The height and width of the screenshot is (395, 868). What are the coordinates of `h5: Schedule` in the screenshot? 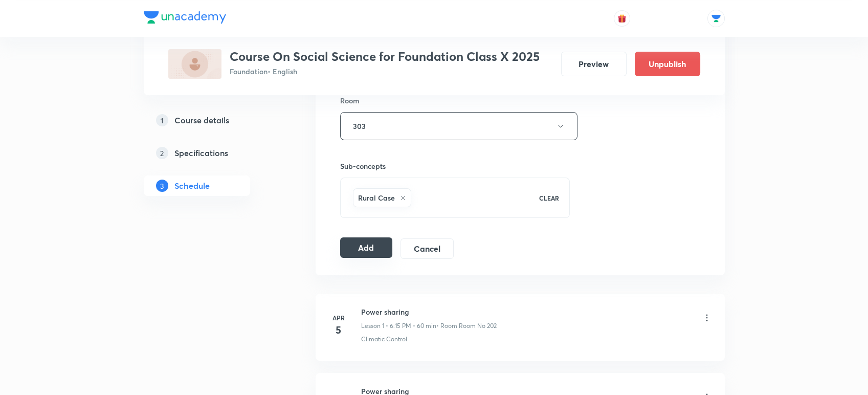 It's located at (192, 185).